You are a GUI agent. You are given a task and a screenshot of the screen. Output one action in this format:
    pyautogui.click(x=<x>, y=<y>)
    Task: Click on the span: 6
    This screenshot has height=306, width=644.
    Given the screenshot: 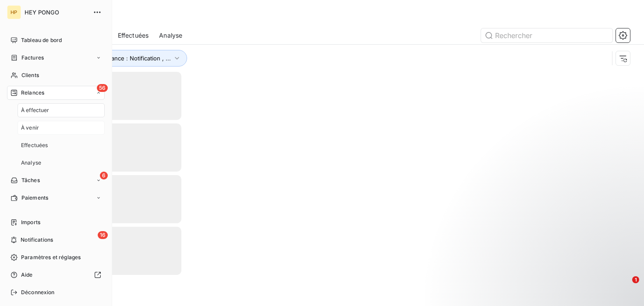 What is the action you would take?
    pyautogui.click(x=104, y=176)
    